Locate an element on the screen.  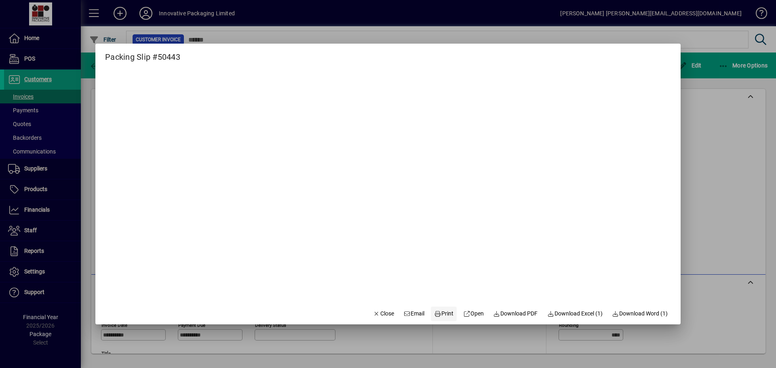
a: Open is located at coordinates (473, 314).